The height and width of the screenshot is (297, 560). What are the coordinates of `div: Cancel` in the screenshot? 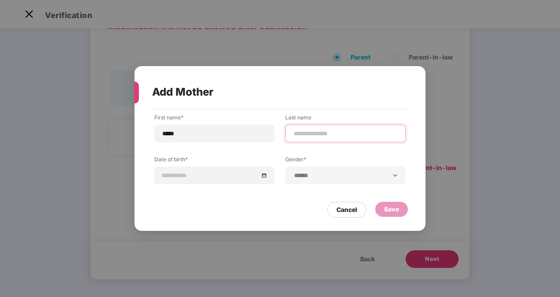 It's located at (347, 210).